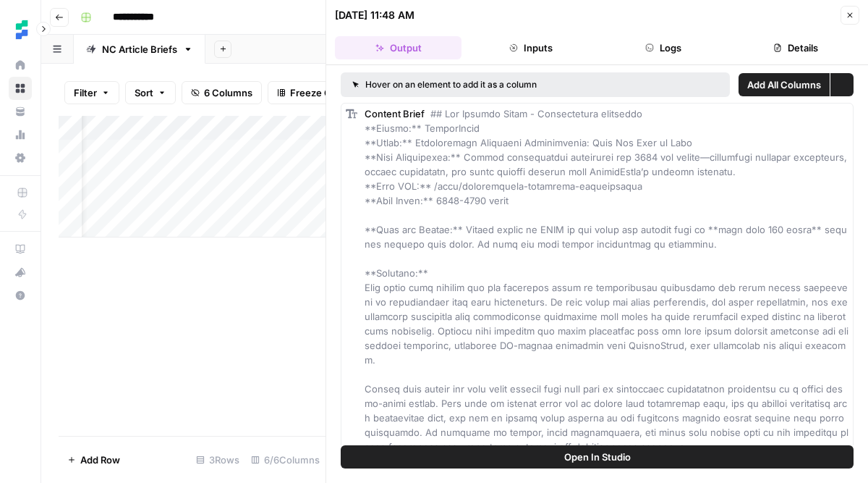  I want to click on button: Freeze Columns, so click(320, 92).